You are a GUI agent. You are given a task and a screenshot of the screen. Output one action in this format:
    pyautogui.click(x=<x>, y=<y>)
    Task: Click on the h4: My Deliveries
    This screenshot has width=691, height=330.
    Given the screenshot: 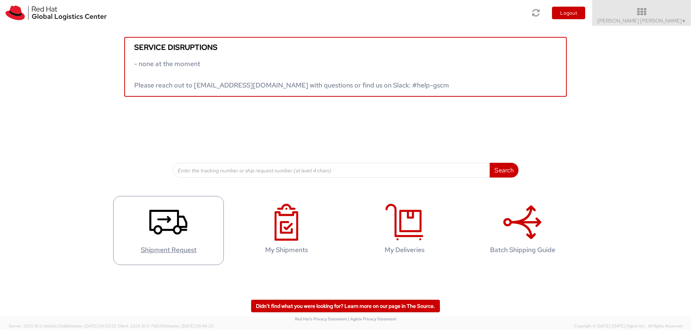 What is the action you would take?
    pyautogui.click(x=404, y=250)
    